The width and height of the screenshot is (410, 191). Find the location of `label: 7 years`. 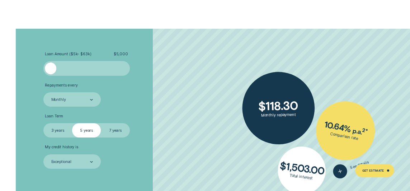

label: 7 years is located at coordinates (115, 130).